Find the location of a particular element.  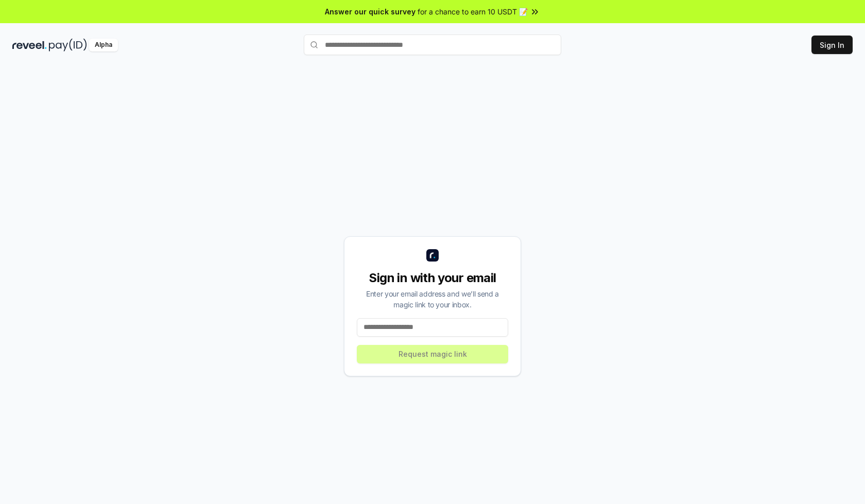

span: for a chance to earn 10 USDT 📝 is located at coordinates (472, 11).